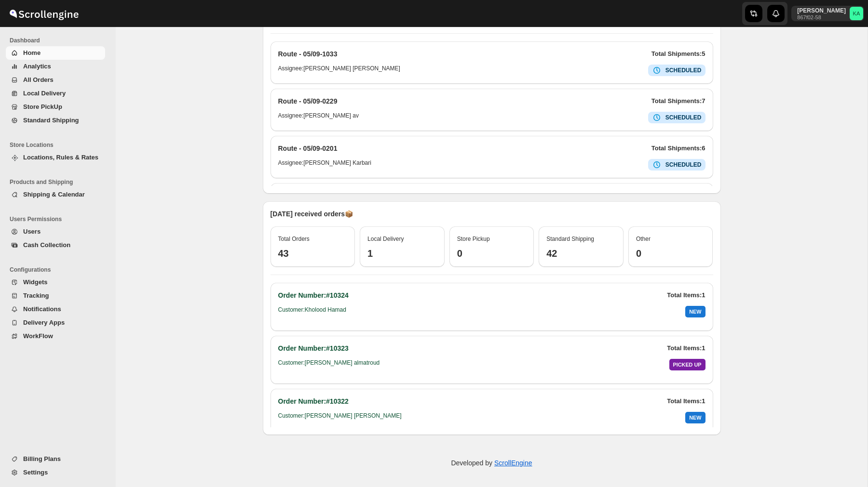 This screenshot has width=868, height=487. Describe the element at coordinates (828, 13) in the screenshot. I see `button: User menu` at that location.